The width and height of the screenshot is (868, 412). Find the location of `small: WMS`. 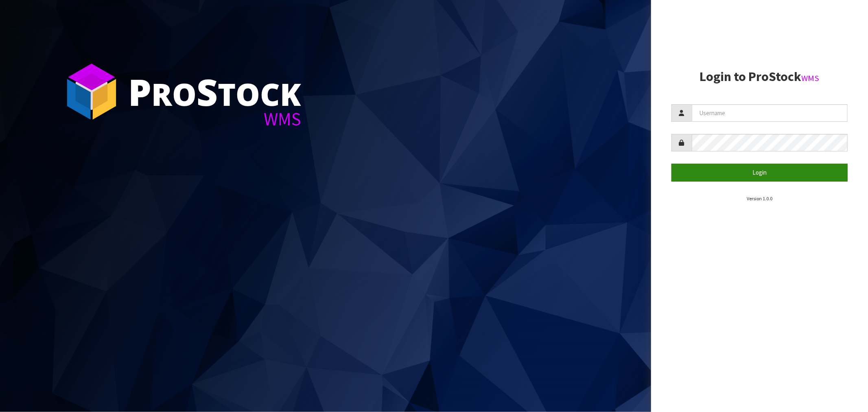

small: WMS is located at coordinates (810, 78).